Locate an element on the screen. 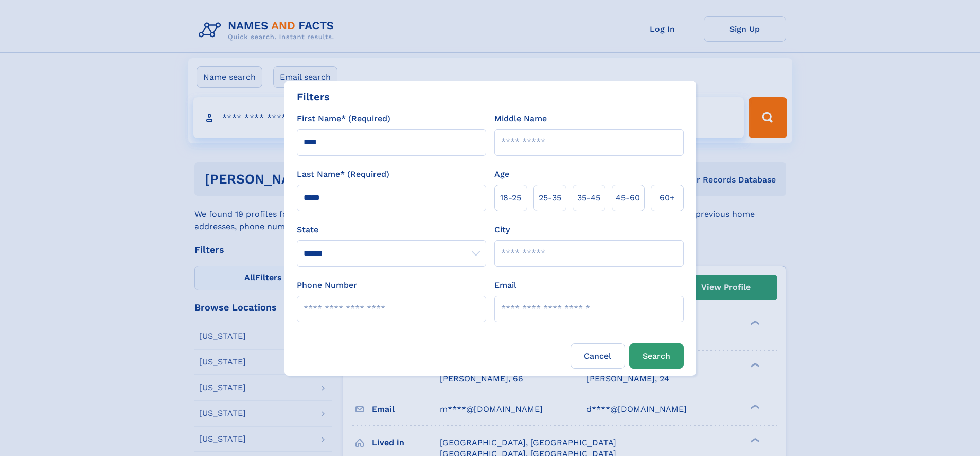 This screenshot has height=456, width=980. label: Phone Number is located at coordinates (327, 285).